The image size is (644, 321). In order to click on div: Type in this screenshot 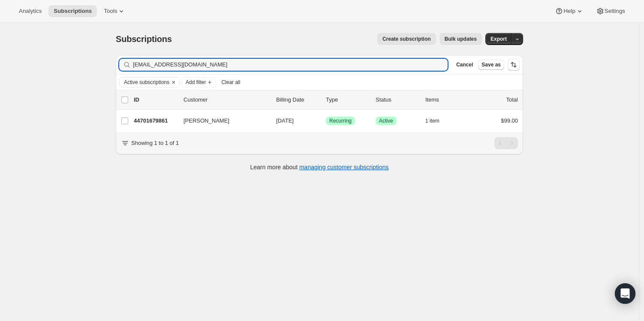, I will do `click(348, 100)`.